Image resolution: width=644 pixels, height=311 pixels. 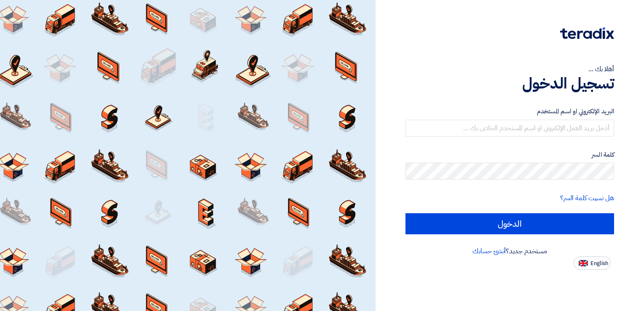 What do you see at coordinates (509, 83) in the screenshot?
I see `h1: تسجيل الدخول` at bounding box center [509, 83].